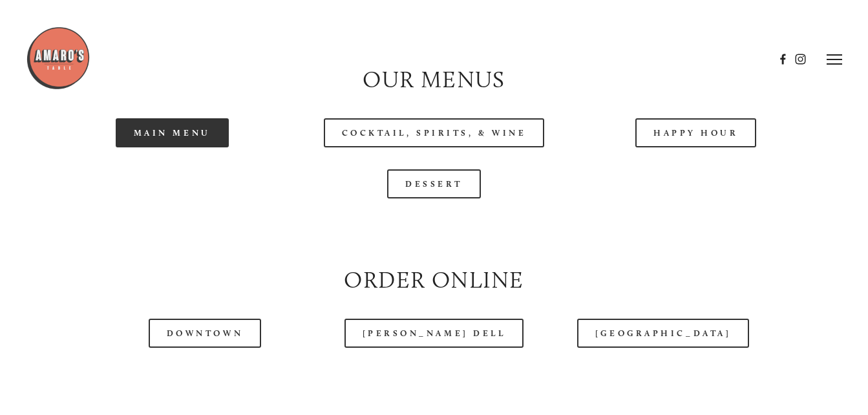 The width and height of the screenshot is (868, 415). What do you see at coordinates (58, 58) in the screenshot?
I see `img: Amaro's Table` at bounding box center [58, 58].